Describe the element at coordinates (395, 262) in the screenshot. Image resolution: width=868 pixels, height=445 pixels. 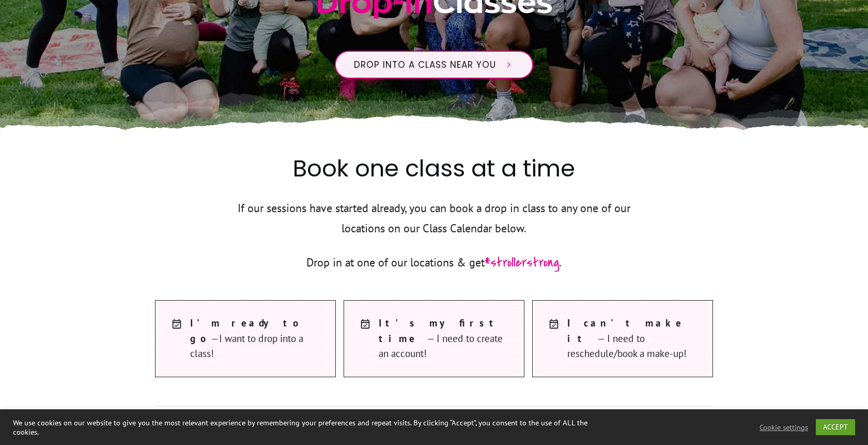
I see `span: Drop in at one of our locations & get` at that location.